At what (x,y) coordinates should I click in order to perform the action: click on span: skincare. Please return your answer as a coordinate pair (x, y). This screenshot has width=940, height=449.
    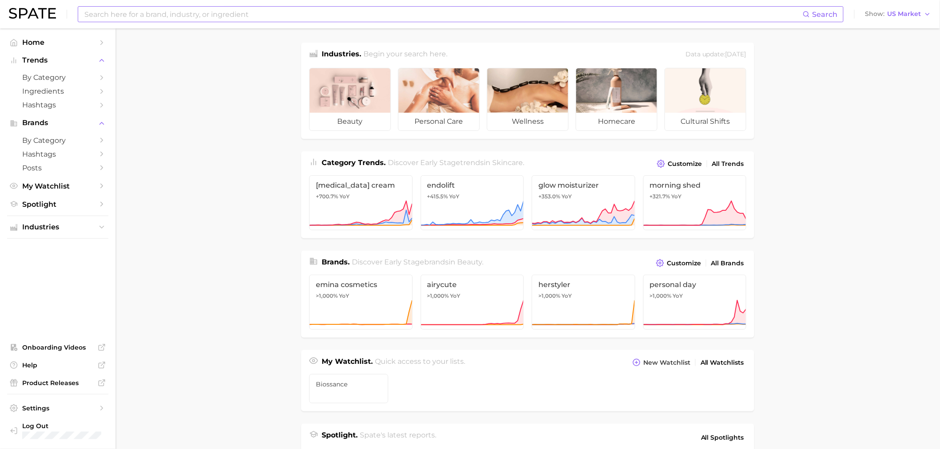
    Looking at the image, I should click on (508, 163).